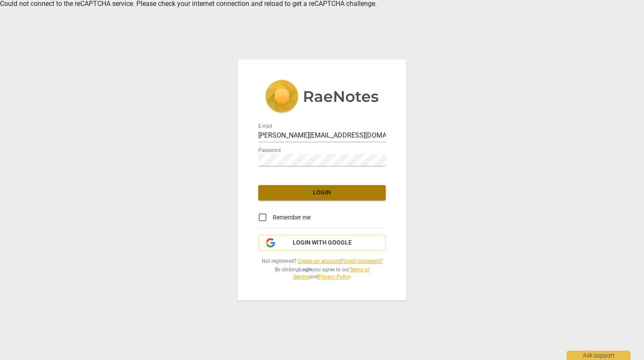 Image resolution: width=644 pixels, height=360 pixels. What do you see at coordinates (292, 217) in the screenshot?
I see `span: Remember me` at bounding box center [292, 217].